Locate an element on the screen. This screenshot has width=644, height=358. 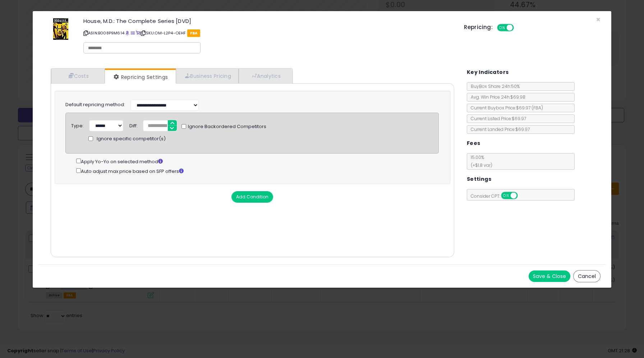
a: Costs is located at coordinates (78, 76).